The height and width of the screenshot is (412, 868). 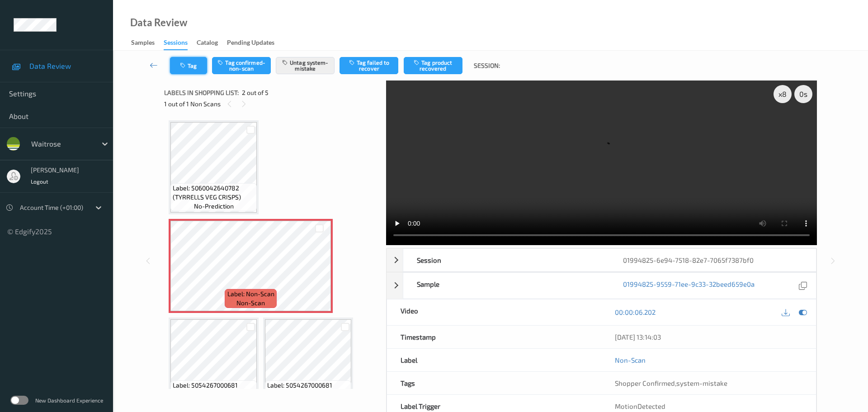 What do you see at coordinates (242, 66) in the screenshot?
I see `button: Tag confirmed-non-scan` at bounding box center [242, 66].